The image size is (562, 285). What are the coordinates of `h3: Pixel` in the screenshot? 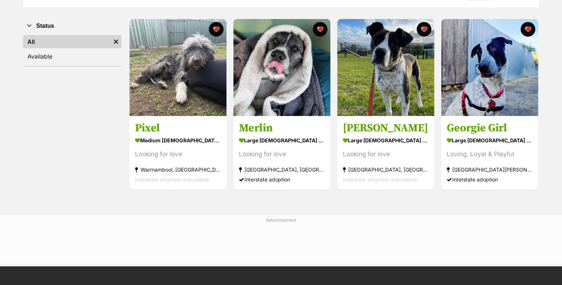 It's located at (178, 128).